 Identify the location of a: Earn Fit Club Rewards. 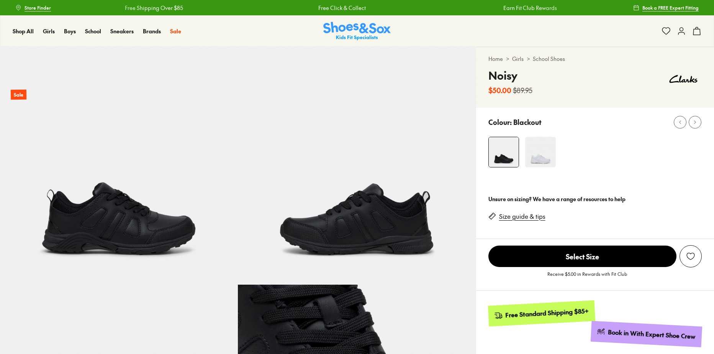
(530, 8).